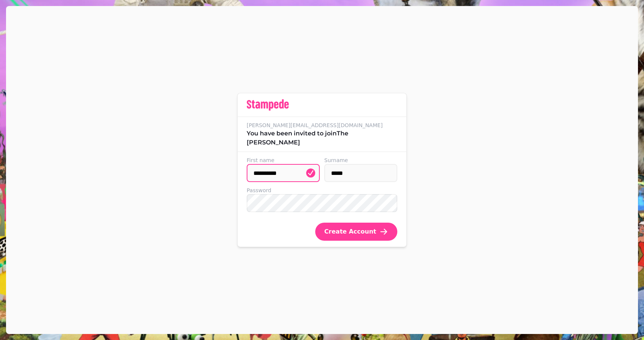 This screenshot has height=340, width=644. I want to click on label: Password, so click(322, 190).